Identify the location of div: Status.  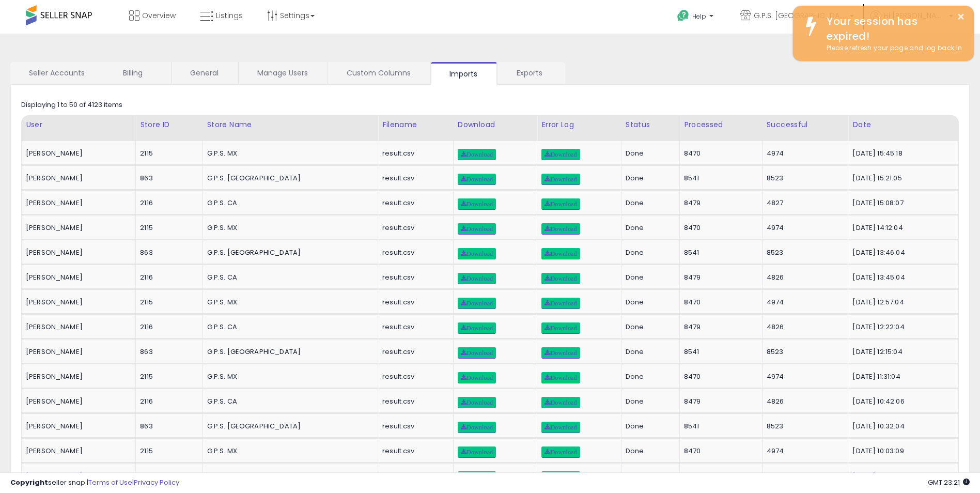
(651, 125).